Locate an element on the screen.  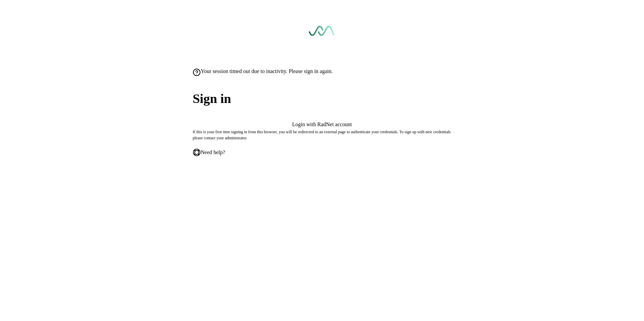
span: If this is your first time signing in from this browser, you will be redirected to an external pa... is located at coordinates (321, 135).